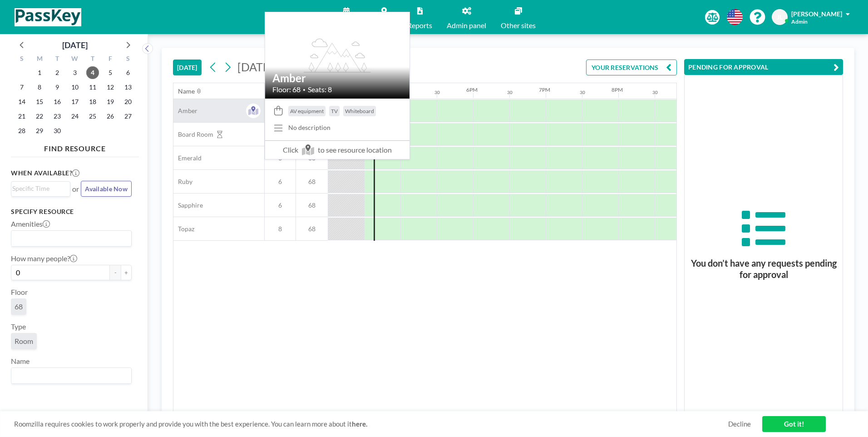  What do you see at coordinates (22, 131) in the screenshot?
I see `span: Sunday, September 28, 2025` at bounding box center [22, 131].